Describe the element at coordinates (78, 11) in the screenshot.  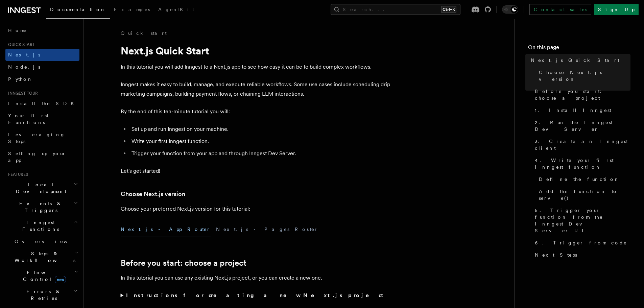
I see `a: Documentation` at that location.